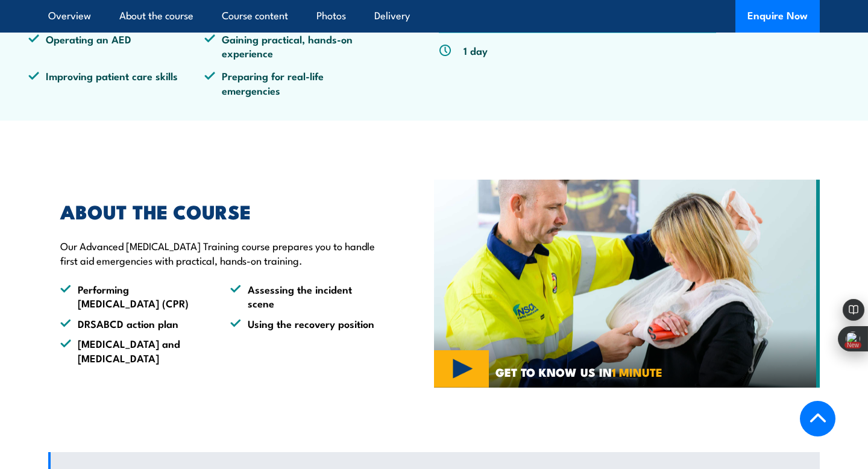 This screenshot has width=868, height=469. I want to click on li: Using the recovery position, so click(305, 323).